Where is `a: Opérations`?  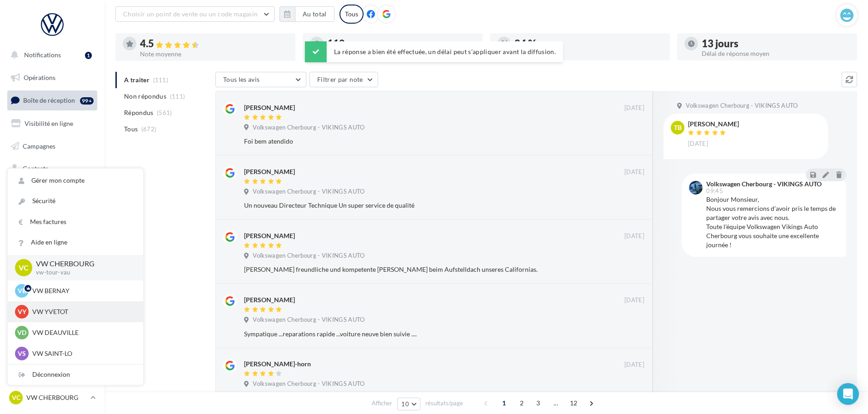 a: Opérations is located at coordinates (52, 78).